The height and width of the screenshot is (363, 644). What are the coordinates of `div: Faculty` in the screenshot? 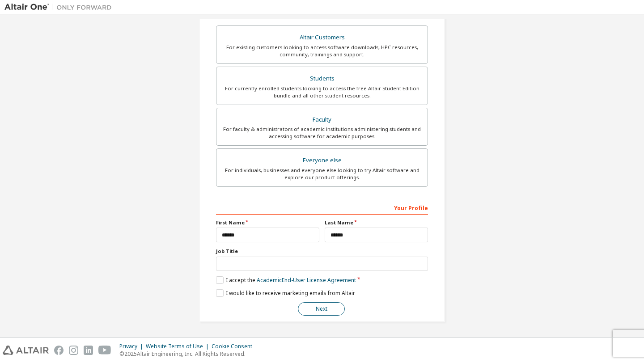 It's located at (322, 120).